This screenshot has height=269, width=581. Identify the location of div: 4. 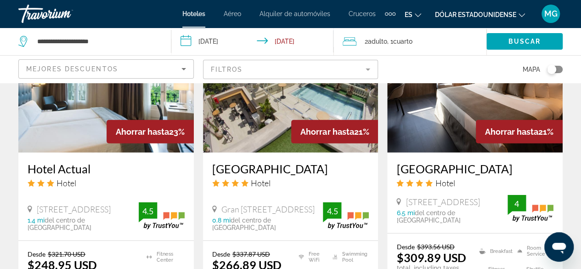
(517, 204).